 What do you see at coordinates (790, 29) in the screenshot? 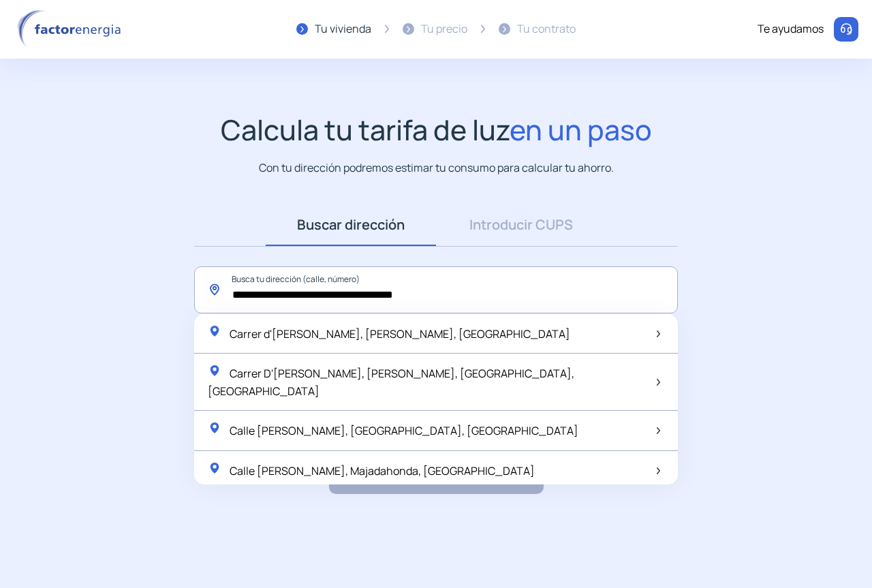
I see `div: Te ayudamos` at bounding box center [790, 29].